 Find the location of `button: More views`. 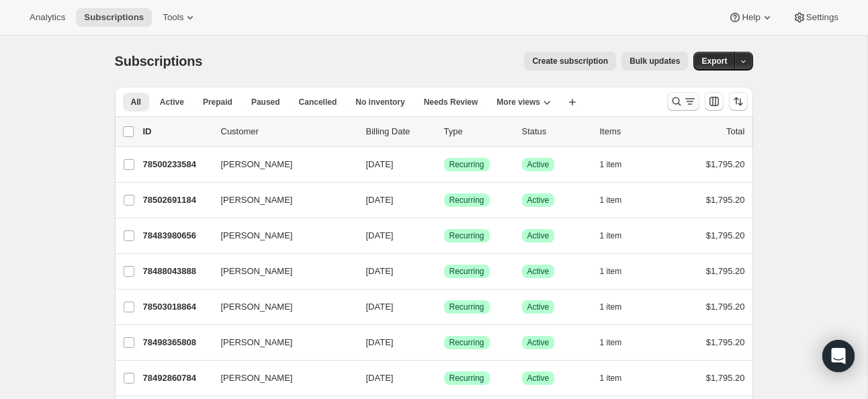

button: More views is located at coordinates (523, 102).